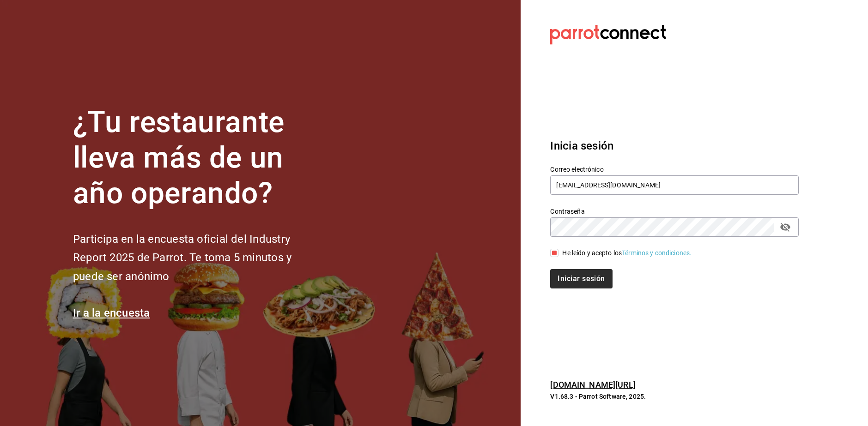  I want to click on input: Ingresa tu correo electrónico, so click(675, 185).